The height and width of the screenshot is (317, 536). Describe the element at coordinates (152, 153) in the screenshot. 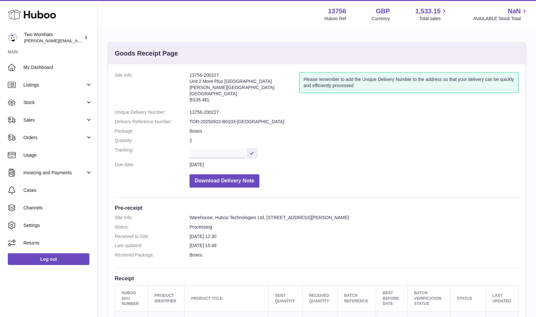

I see `dt: Tracking:` at that location.